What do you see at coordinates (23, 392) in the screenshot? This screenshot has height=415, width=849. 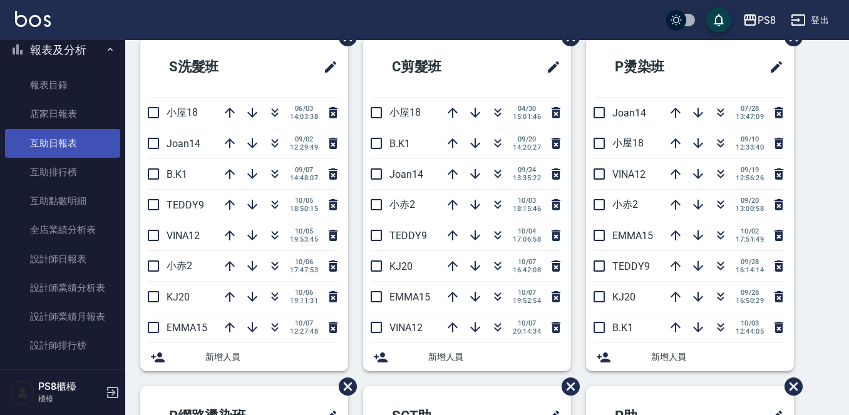 I see `img: Person` at bounding box center [23, 392].